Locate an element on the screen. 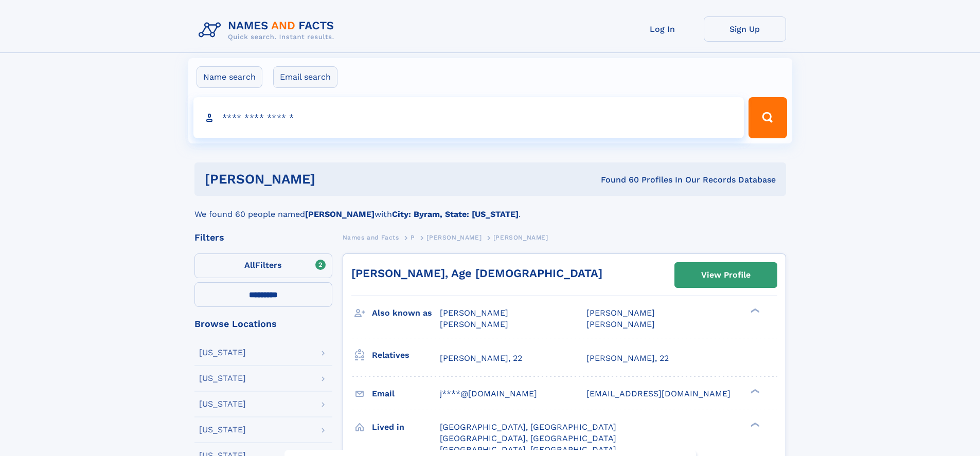 The height and width of the screenshot is (456, 980). a: Names and Facts is located at coordinates (371, 237).